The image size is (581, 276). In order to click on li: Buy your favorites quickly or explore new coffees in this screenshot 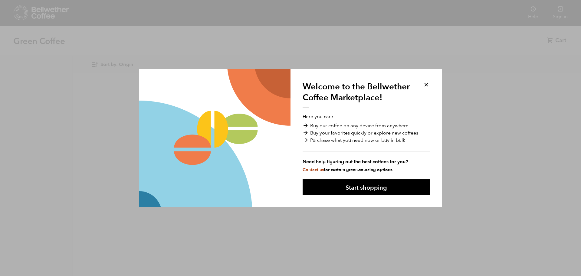, I will do `click(366, 133)`.